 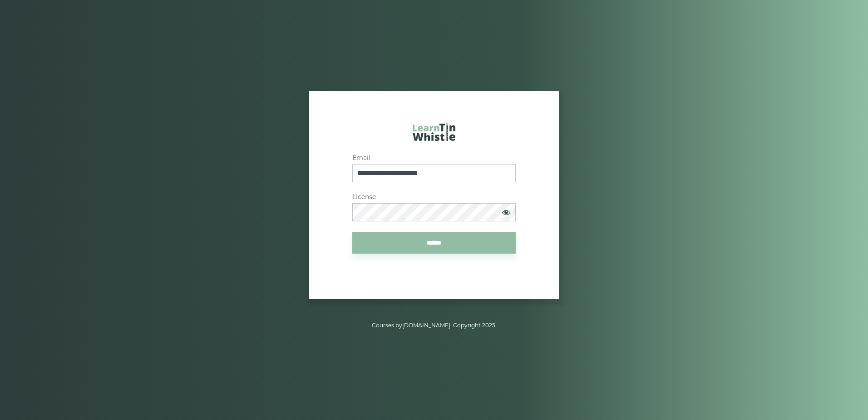 I want to click on label: License, so click(x=434, y=197).